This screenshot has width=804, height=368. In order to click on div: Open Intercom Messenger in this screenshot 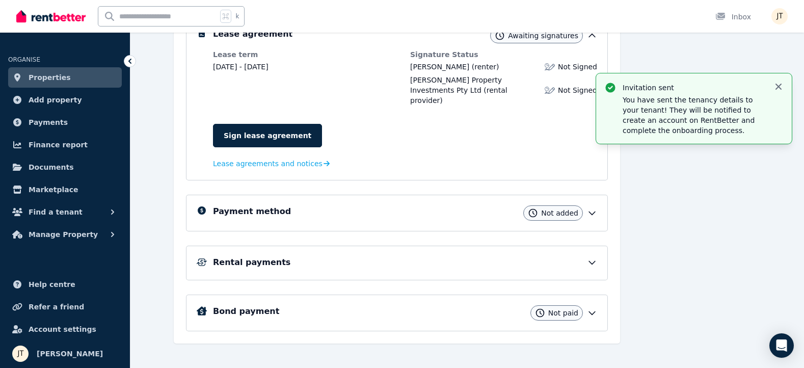, I will do `click(782, 346)`.